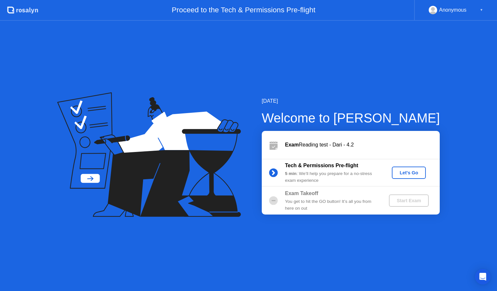 The image size is (497, 291). I want to click on div: Open Intercom Messenger, so click(483, 276).